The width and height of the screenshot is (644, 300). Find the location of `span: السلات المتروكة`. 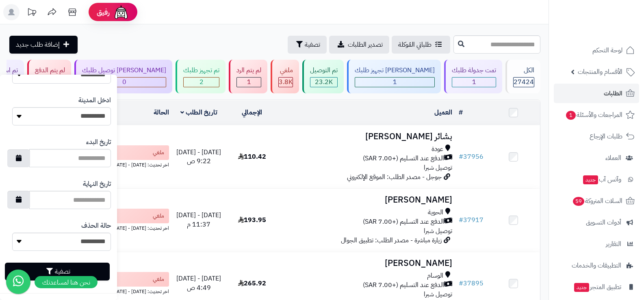

span: السلات المتروكة is located at coordinates (597, 201).